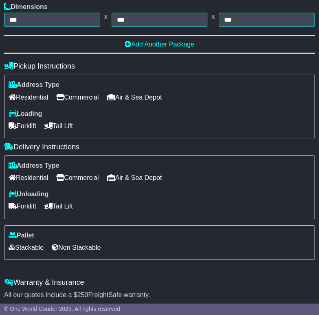 The image size is (319, 315). What do you see at coordinates (160, 147) in the screenshot?
I see `h4: Delivery Instructions` at bounding box center [160, 147].